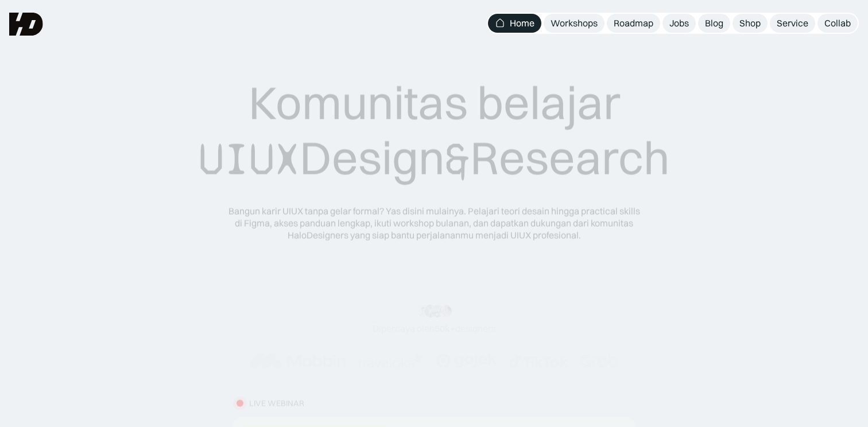 This screenshot has height=427, width=868. What do you see at coordinates (249, 159) in the screenshot?
I see `span: UIUX` at bounding box center [249, 159].